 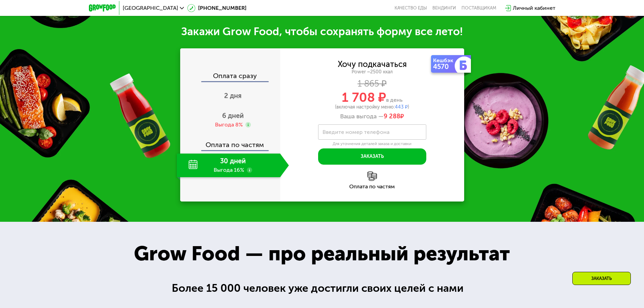 I want to click on div: 1 865 ₽, so click(x=372, y=84).